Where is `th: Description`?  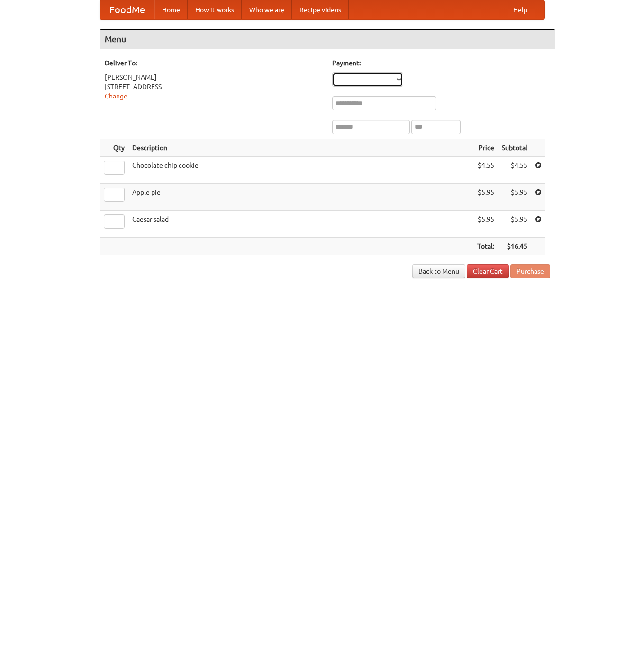
th: Description is located at coordinates (301, 148).